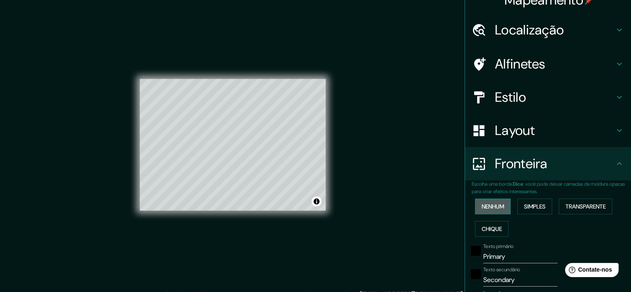  Describe the element at coordinates (492, 229) in the screenshot. I see `button: Chique` at that location.